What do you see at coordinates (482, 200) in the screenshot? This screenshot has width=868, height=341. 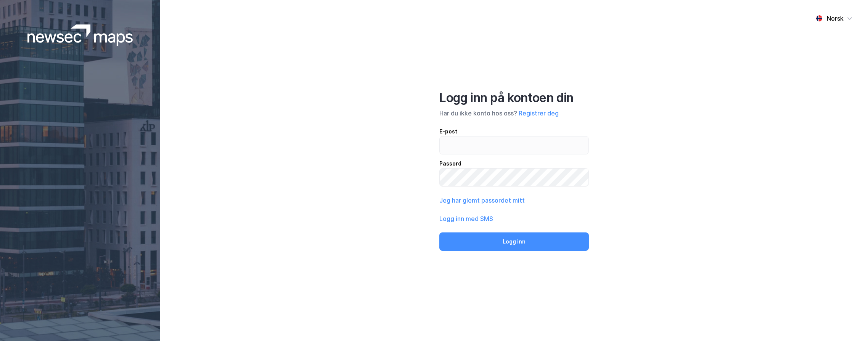 I see `button: Jeg har glemt passordet mitt` at bounding box center [482, 200].